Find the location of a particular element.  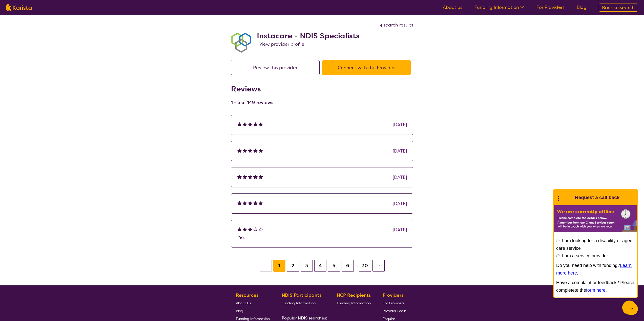

span: Blog is located at coordinates (239, 311).